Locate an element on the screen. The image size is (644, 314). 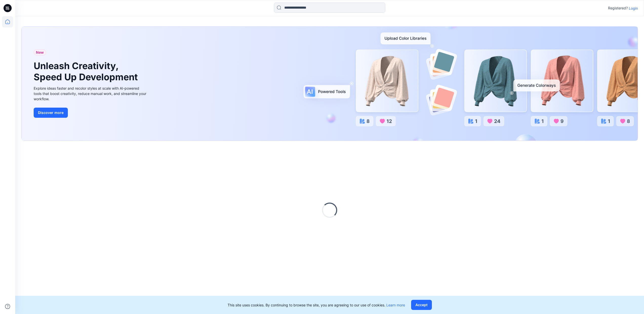
h1: Unleash Creativity, Speed Up Development is located at coordinates (87, 71).